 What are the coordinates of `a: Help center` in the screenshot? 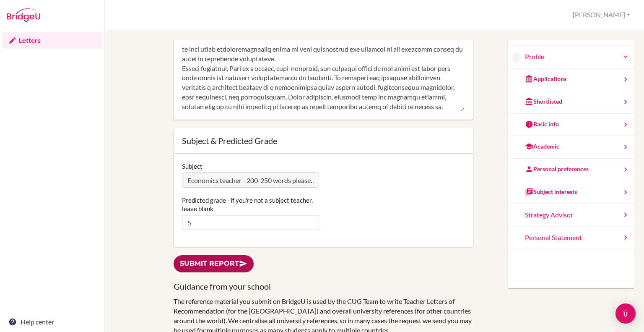 It's located at (52, 322).